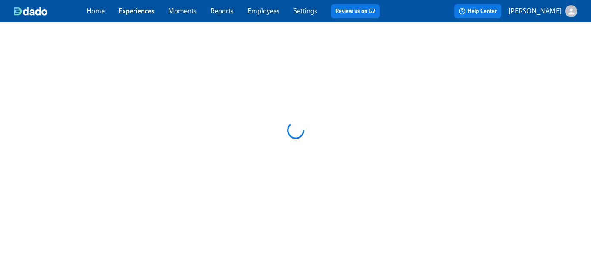 The image size is (591, 255). What do you see at coordinates (222, 11) in the screenshot?
I see `a: Reports` at bounding box center [222, 11].